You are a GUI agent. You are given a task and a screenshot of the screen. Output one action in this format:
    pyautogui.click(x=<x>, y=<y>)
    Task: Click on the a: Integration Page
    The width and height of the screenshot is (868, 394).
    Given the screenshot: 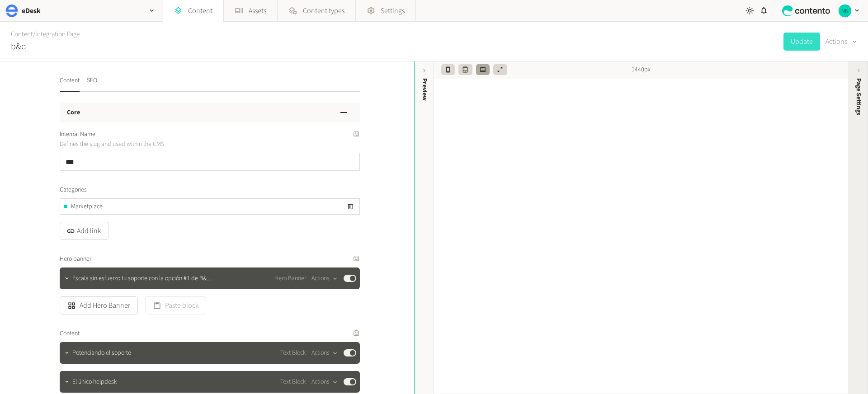 What is the action you would take?
    pyautogui.click(x=57, y=34)
    